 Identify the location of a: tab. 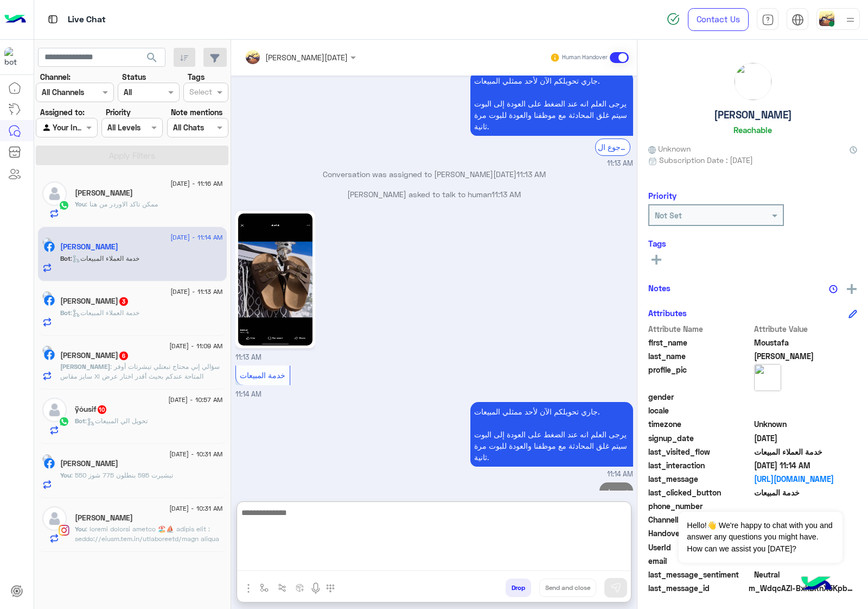
(768, 19).